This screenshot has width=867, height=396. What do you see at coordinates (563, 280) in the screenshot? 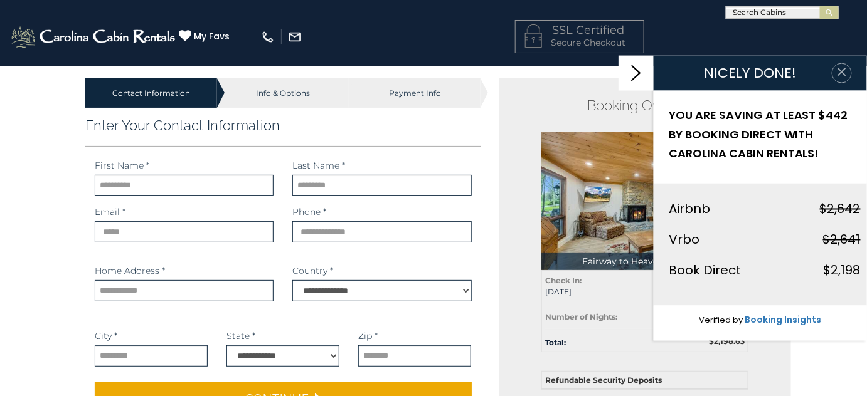
I see `strong: Check In:` at bounding box center [563, 280].